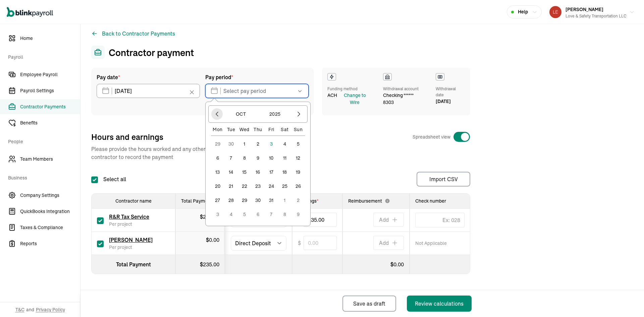 The image size is (644, 317). Describe the element at coordinates (285, 129) in the screenshot. I see `div: Sat` at that location.